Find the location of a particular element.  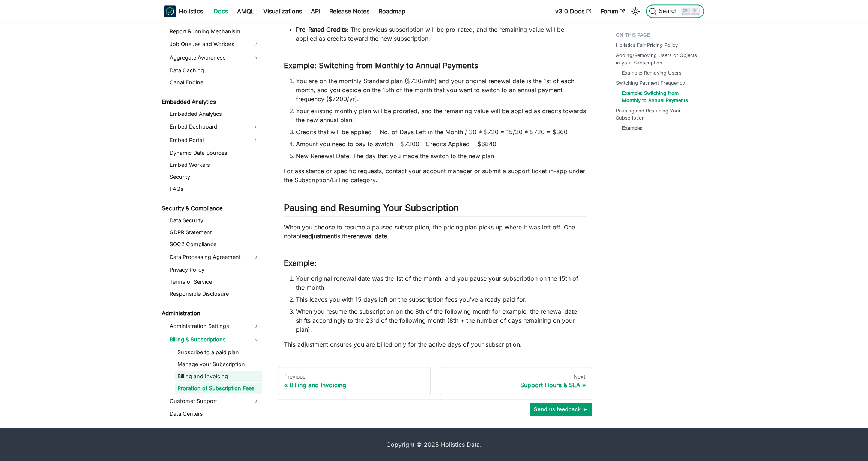

a: Proration of Subscription Fees is located at coordinates (219, 388).